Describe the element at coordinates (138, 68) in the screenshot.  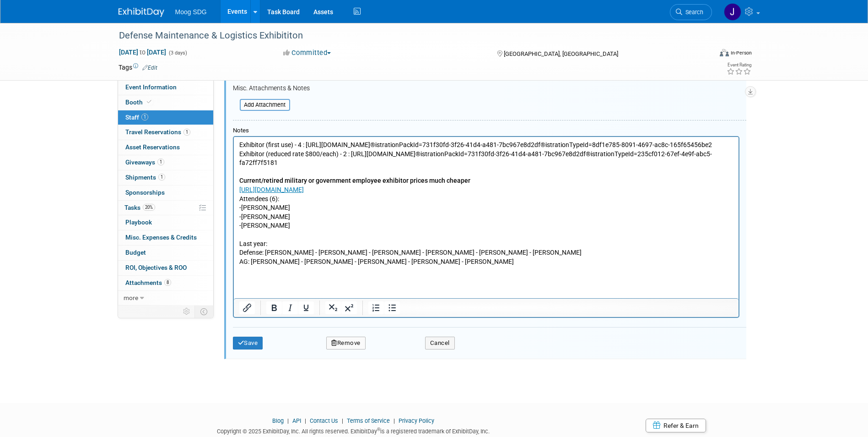
I see `td: Tags` at that location.